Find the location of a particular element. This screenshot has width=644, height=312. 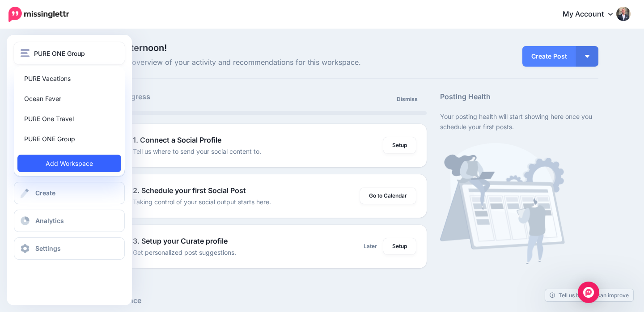

span: Create is located at coordinates (45, 193).